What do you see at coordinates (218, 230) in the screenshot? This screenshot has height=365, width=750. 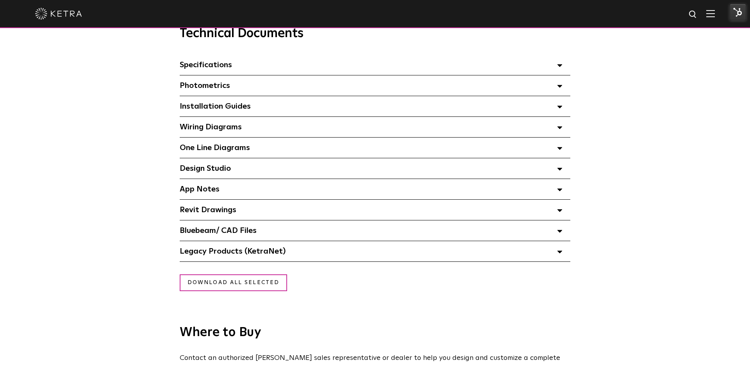 I see `span: Bluebeam/ CAD Files` at bounding box center [218, 230].